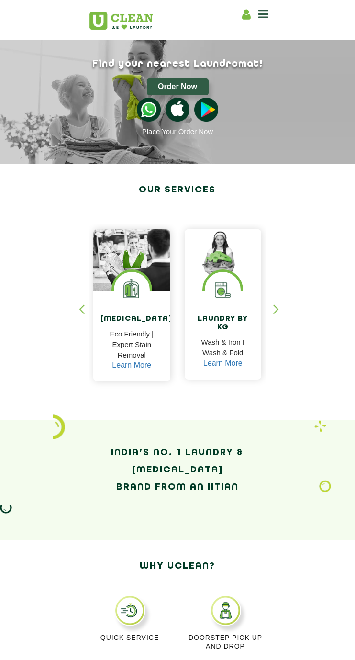 This screenshot has height=660, width=355. Describe the element at coordinates (132, 344) in the screenshot. I see `p: Eco Friendly | Expert Stain Removal` at that location.